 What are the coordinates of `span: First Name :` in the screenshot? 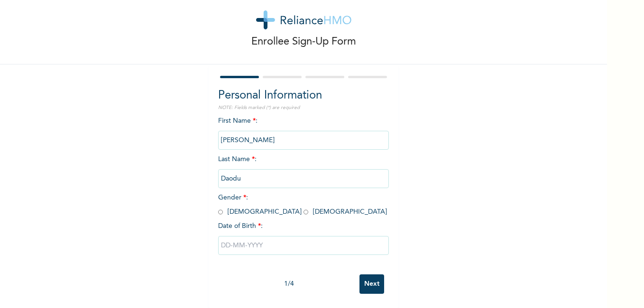 It's located at (304, 130).